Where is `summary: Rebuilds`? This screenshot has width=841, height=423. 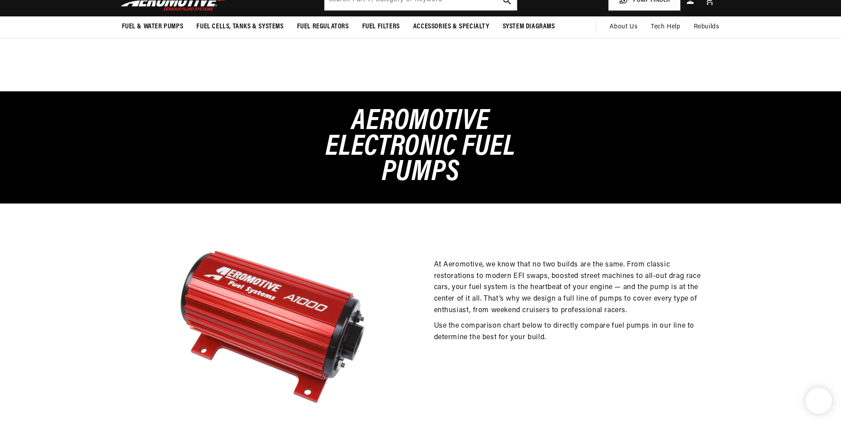 summary: Rebuilds is located at coordinates (706, 27).